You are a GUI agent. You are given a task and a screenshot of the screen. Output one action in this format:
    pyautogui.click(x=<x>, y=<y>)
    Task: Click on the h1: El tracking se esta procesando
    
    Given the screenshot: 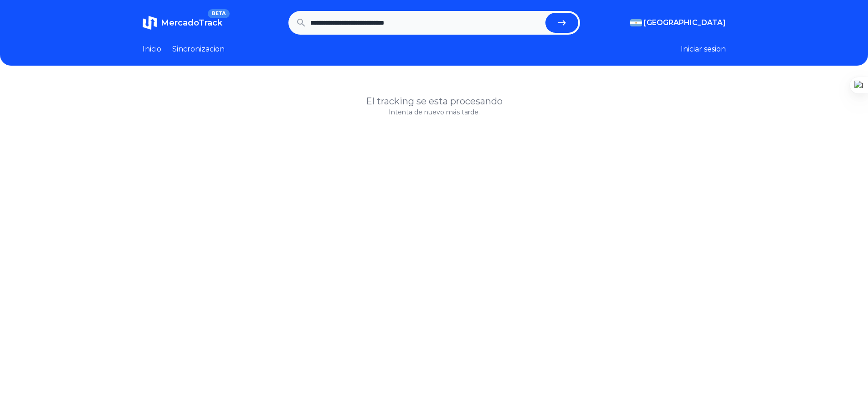 What is the action you would take?
    pyautogui.click(x=434, y=101)
    